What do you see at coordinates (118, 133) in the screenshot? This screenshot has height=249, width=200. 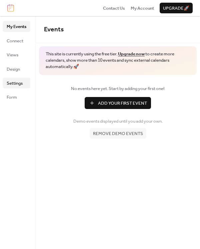 I see `button: Remove demo events` at bounding box center [118, 133].